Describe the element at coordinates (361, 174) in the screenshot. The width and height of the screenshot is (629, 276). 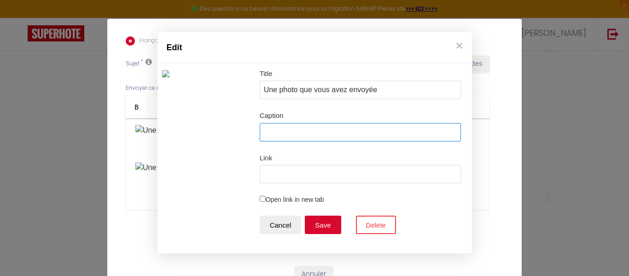
I see `input: Link` at that location.